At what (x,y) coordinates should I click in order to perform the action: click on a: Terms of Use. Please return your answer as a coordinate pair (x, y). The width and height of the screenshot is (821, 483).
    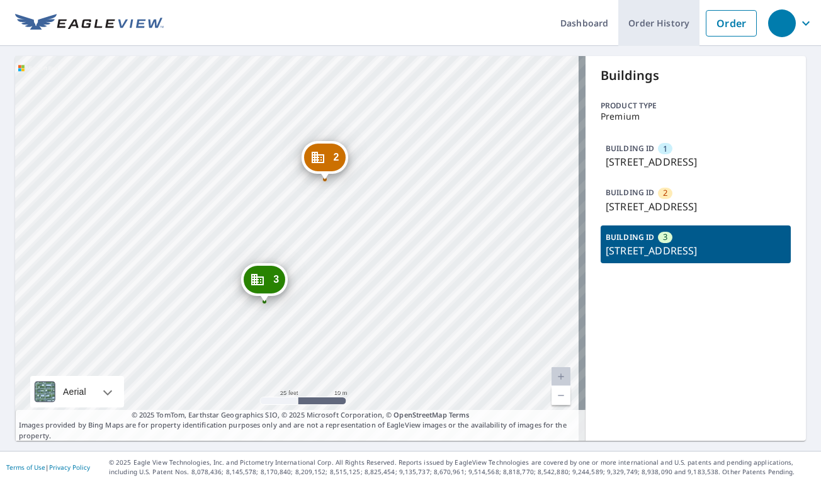
    Looking at the image, I should click on (26, 467).